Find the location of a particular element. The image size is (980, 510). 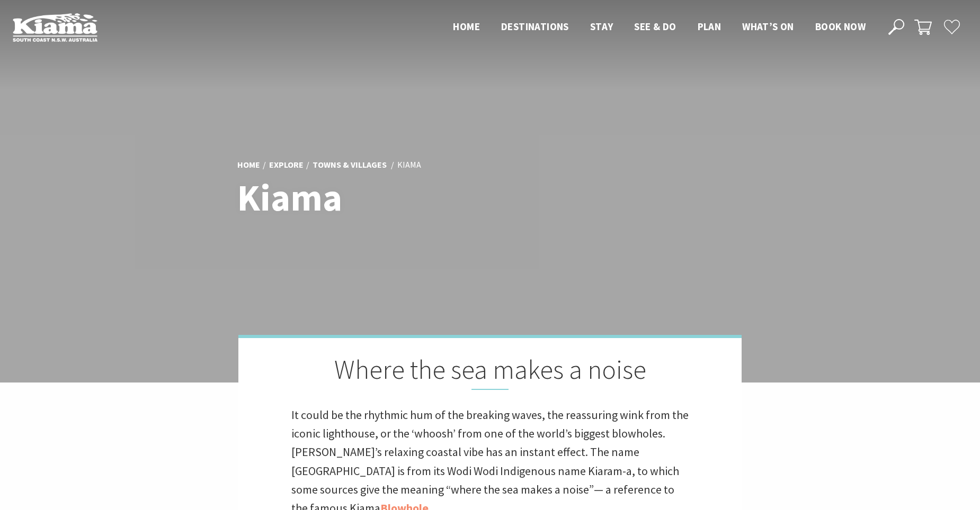

span: Plan is located at coordinates (709, 27).